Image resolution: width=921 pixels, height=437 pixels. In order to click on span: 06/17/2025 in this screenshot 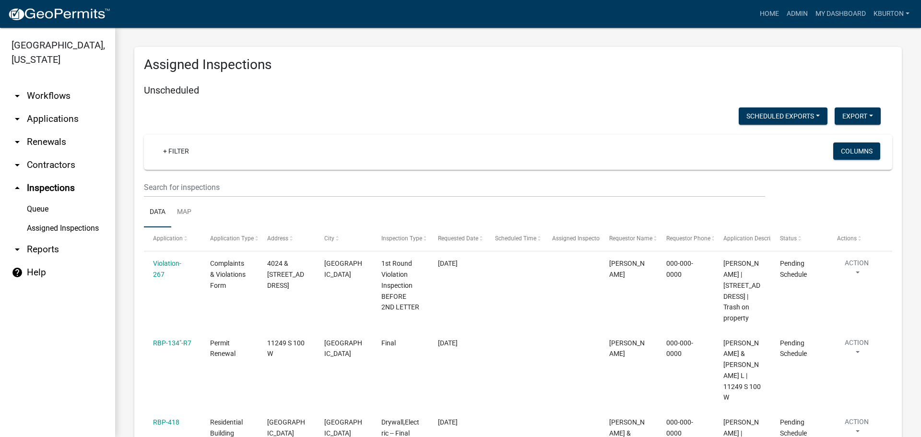, I will do `click(447, 343)`.